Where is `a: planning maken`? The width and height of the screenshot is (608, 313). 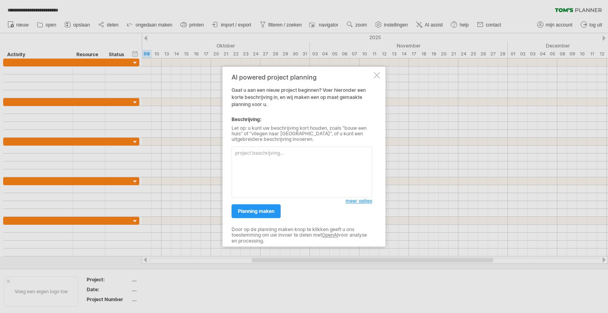 a: planning maken is located at coordinates (256, 211).